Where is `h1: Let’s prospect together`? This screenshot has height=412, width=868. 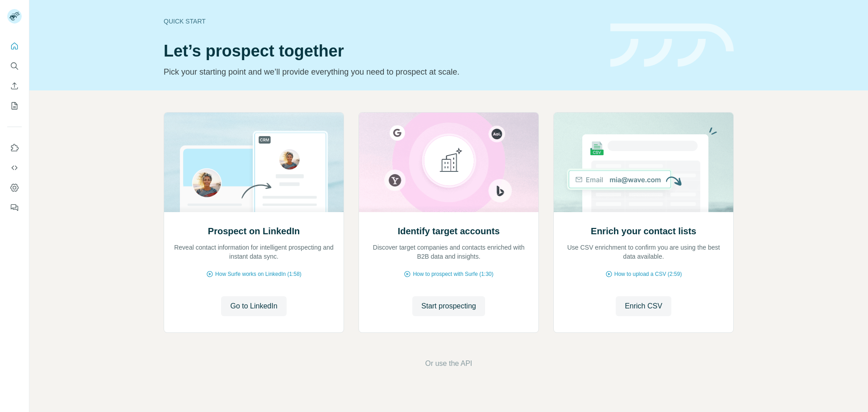 h1: Let’s prospect together is located at coordinates (381, 51).